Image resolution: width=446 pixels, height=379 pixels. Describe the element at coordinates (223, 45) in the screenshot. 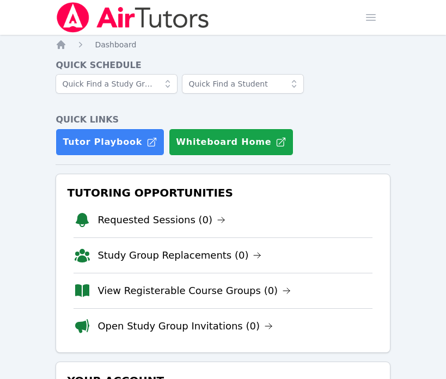

I see `nav: Breadcrumb` at that location.